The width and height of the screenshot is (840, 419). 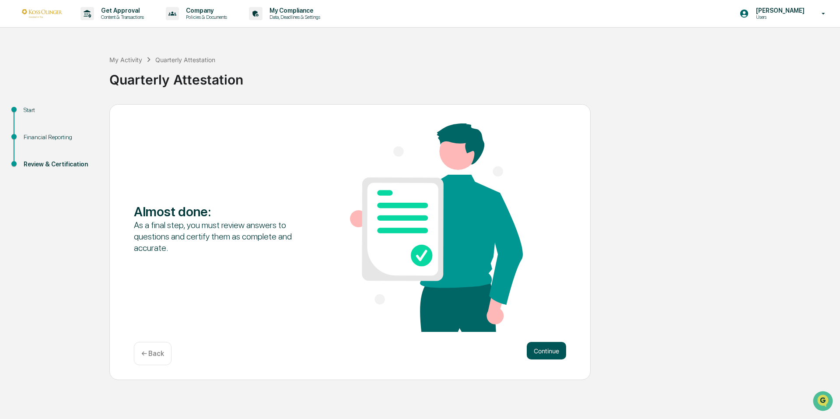 I want to click on p: Policies & Documents, so click(x=205, y=17).